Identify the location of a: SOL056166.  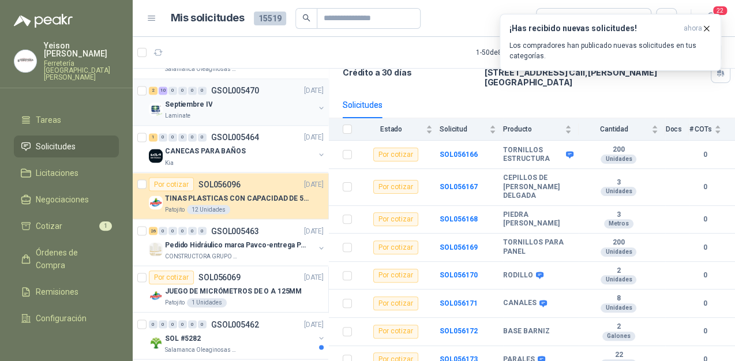
(459, 155).